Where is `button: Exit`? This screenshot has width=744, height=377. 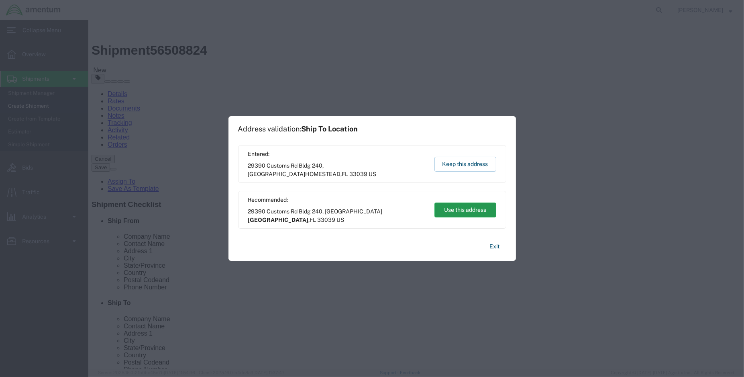
button: Exit is located at coordinates (495, 246).